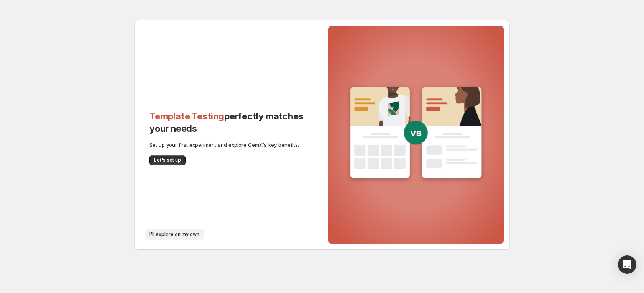 Image resolution: width=644 pixels, height=293 pixels. I want to click on span: Template Testing, so click(186, 116).